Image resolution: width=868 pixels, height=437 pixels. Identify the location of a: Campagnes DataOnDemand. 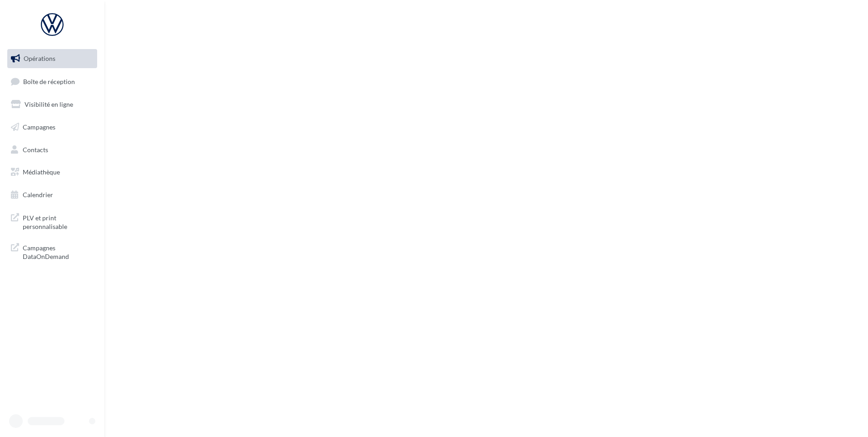
(52, 251).